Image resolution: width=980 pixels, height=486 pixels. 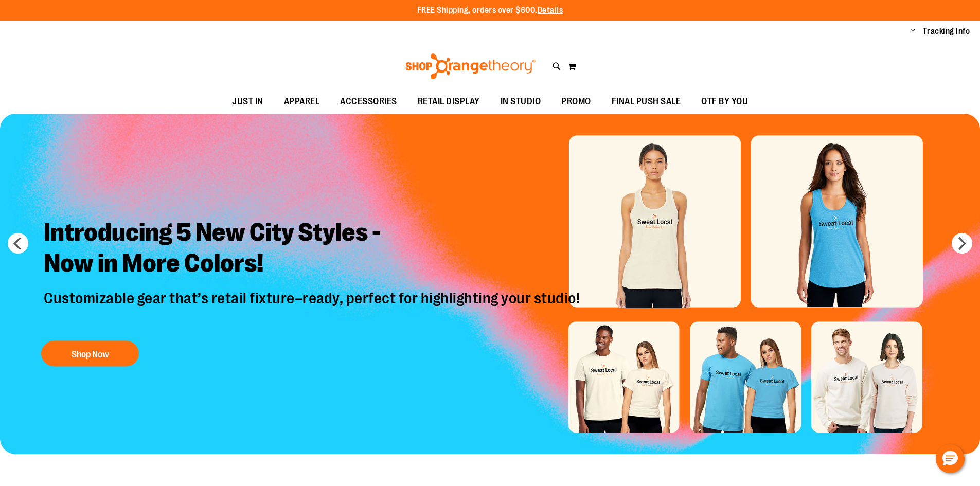 I want to click on a: PROMO, so click(x=576, y=102).